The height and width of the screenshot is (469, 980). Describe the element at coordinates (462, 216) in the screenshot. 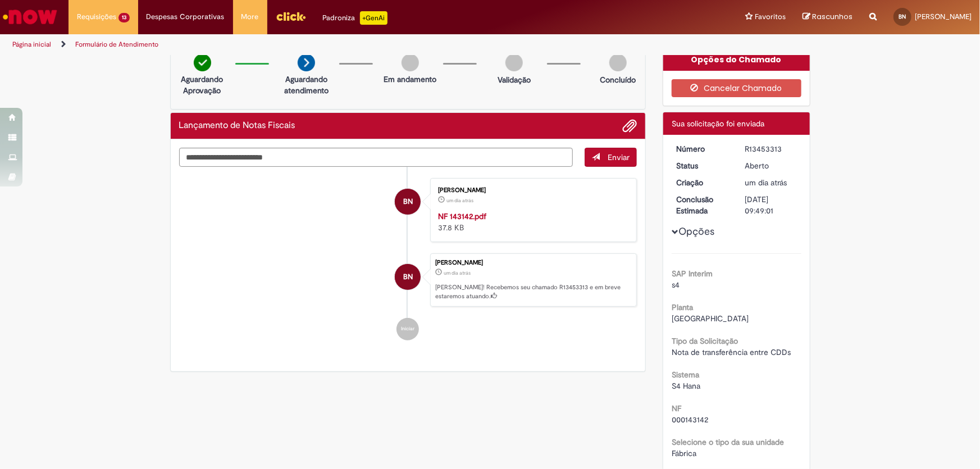

I see `strong: NF 143142.pdf` at that location.